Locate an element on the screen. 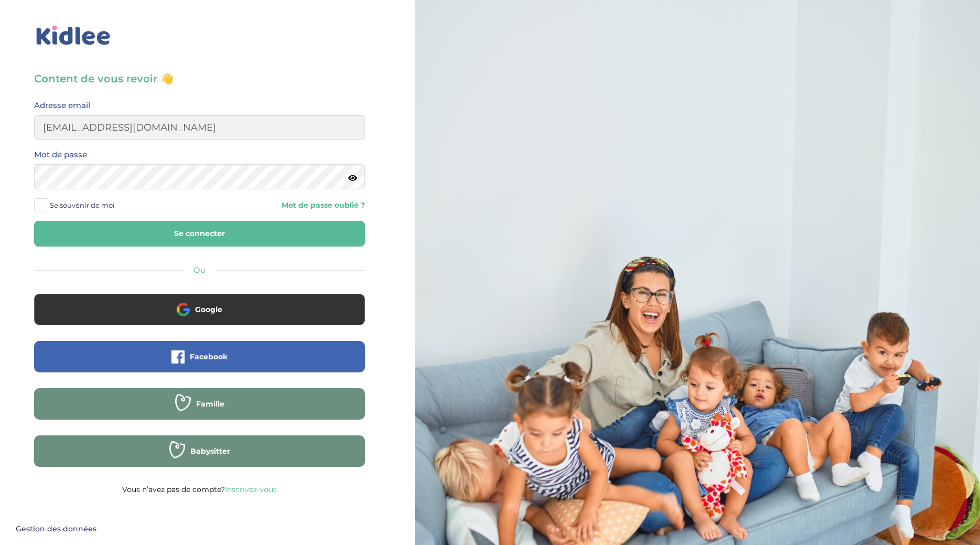  a: Inscrivez-vous is located at coordinates (251, 489).